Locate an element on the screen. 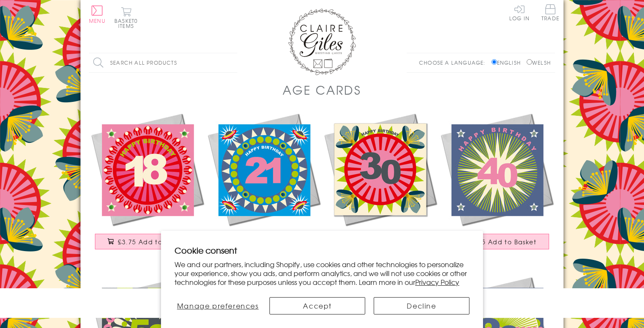 This screenshot has width=644, height=328. a: Birthday Card, Age 21 - Blue Circle, Happy 21st Birthday, Embellished with pompoms £3.75 Add to B... is located at coordinates (263, 184).